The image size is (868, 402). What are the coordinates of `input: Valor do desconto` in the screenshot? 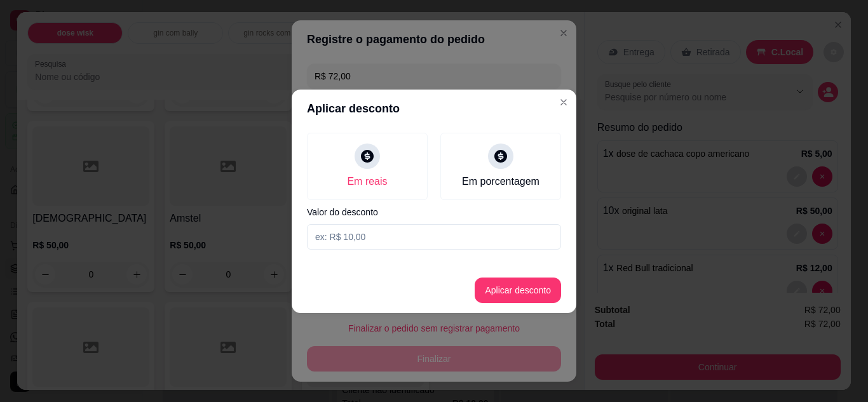 It's located at (434, 237).